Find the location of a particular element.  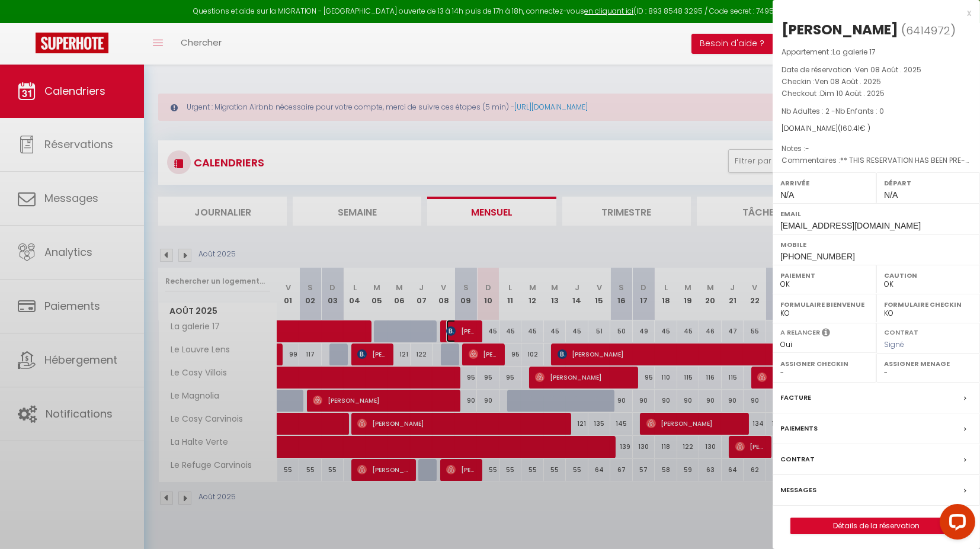

label: Facture is located at coordinates (796, 398).